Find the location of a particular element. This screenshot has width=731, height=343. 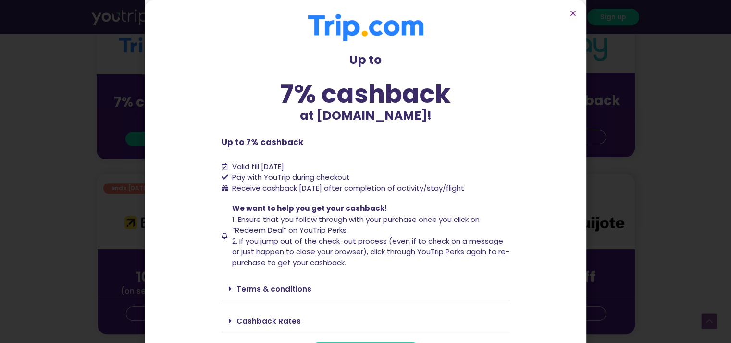

div: Cashback Rates is located at coordinates (366, 321).